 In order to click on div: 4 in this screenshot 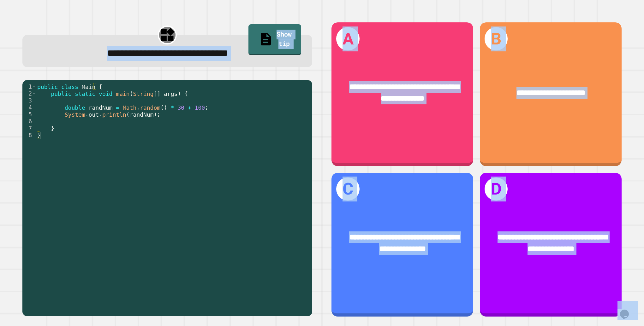, I will do `click(29, 108)`.